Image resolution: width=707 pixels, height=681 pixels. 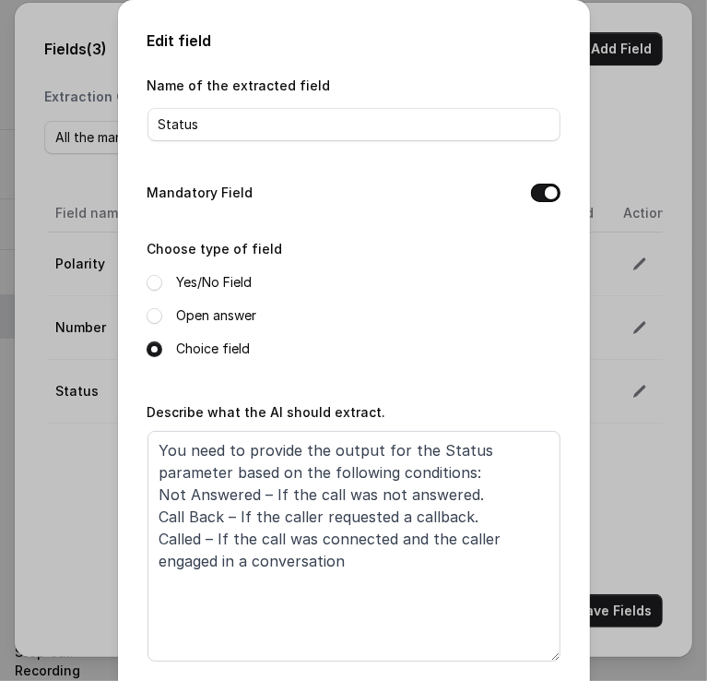 I want to click on label: Open answer, so click(x=217, y=315).